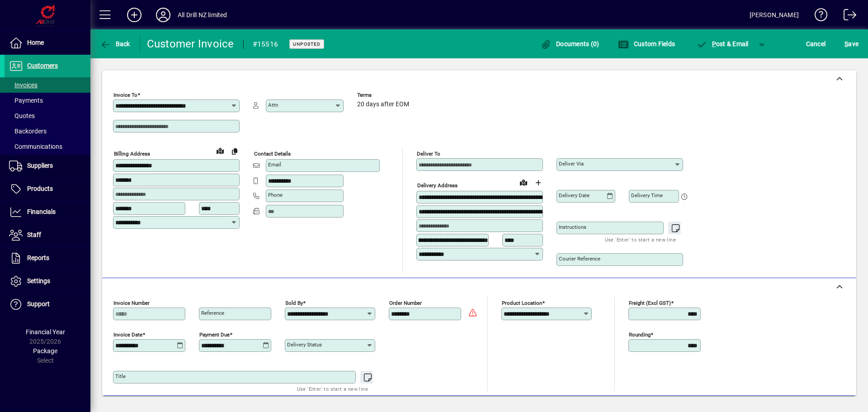  I want to click on span: Unposted, so click(306, 44).